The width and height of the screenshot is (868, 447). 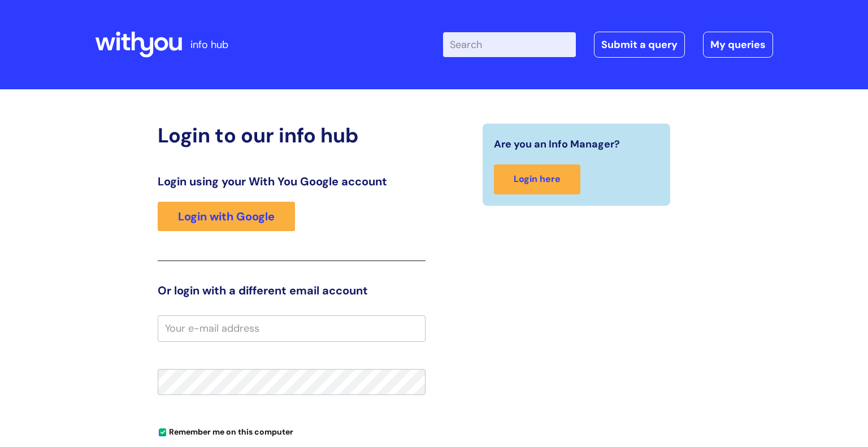 I want to click on a: Login here, so click(x=537, y=179).